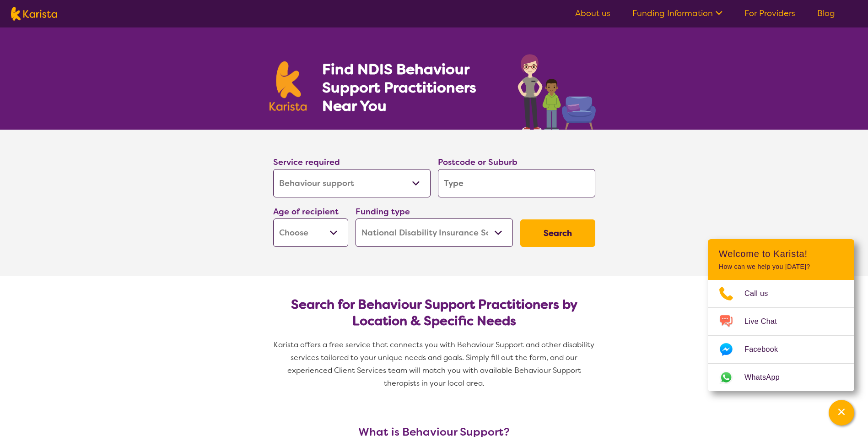  Describe the element at coordinates (781, 377) in the screenshot. I see `a: Web link opens in a new tab.` at that location.